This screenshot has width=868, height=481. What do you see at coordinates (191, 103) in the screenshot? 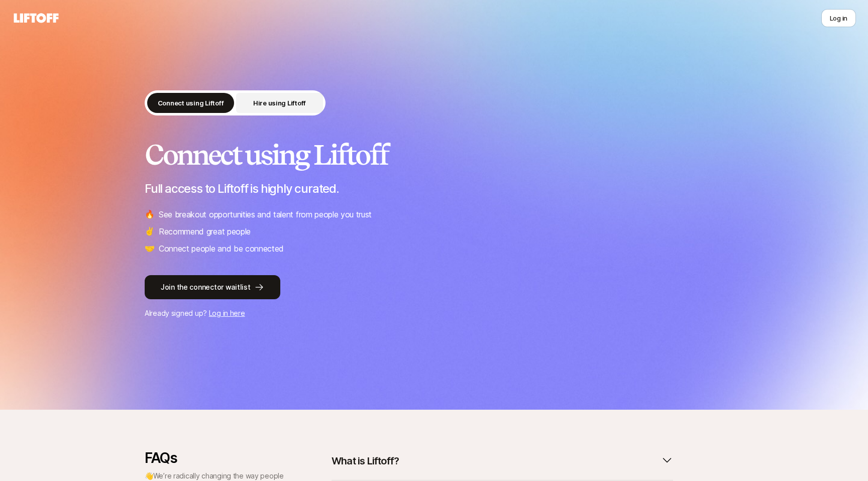
I see `p: Connect using Liftoff` at bounding box center [191, 103].